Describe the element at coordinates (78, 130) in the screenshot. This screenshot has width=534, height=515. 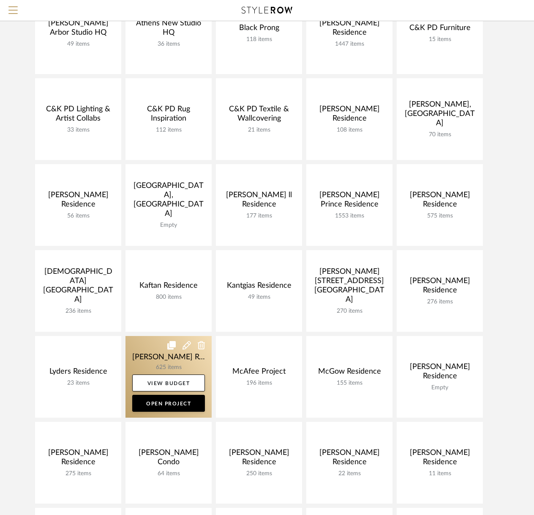
I see `div: 33 items` at that location.